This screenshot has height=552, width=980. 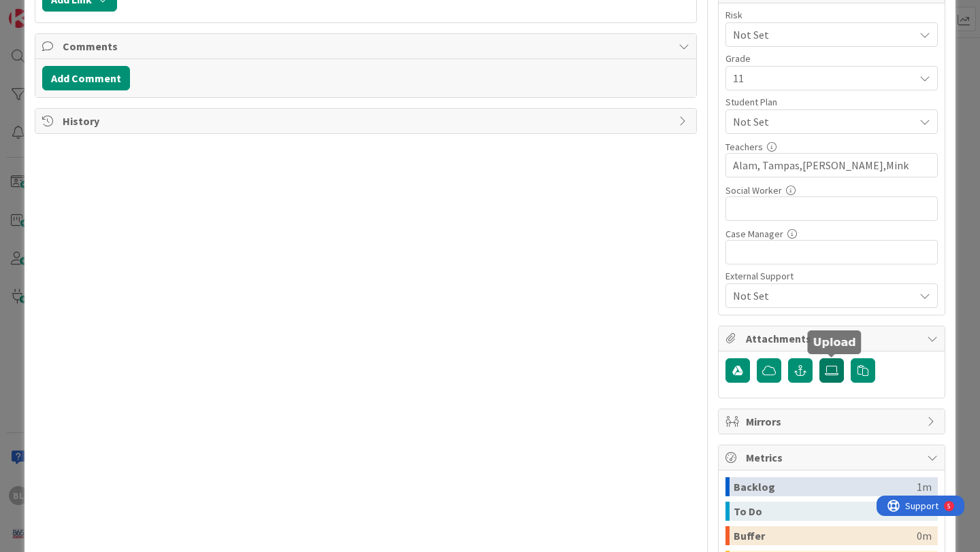 I want to click on div: 1m, so click(x=924, y=487).